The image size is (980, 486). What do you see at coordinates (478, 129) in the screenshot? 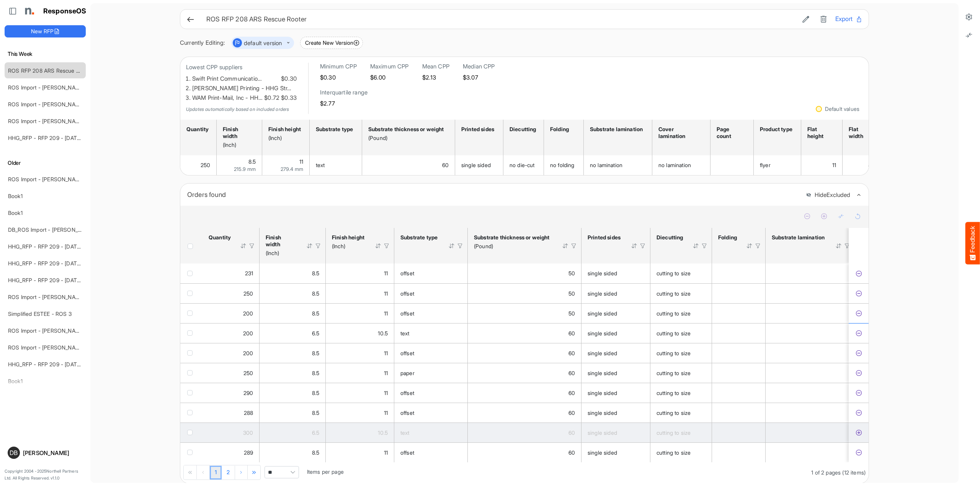
I see `div: Printed sides` at bounding box center [478, 129].